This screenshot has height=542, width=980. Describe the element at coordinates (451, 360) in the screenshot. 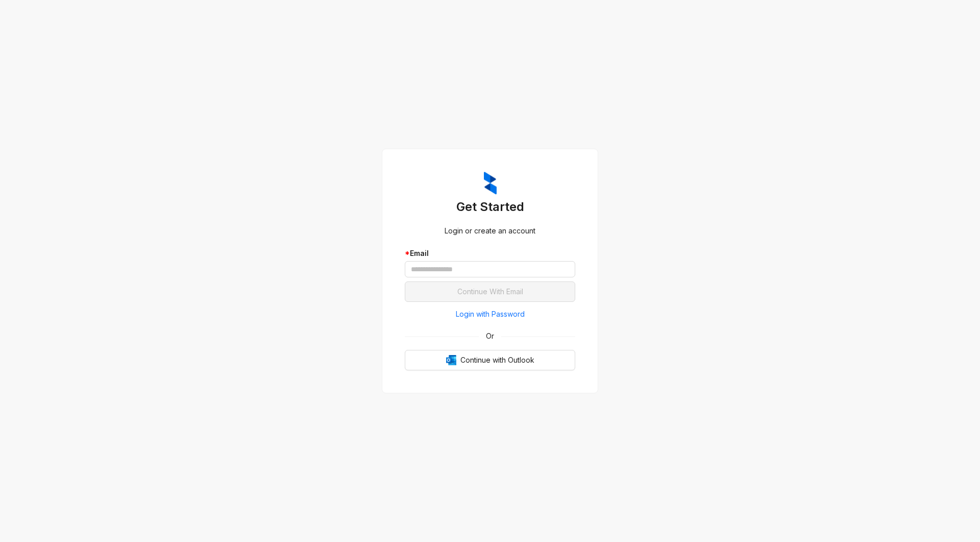

I see `img: Outlook` at that location.